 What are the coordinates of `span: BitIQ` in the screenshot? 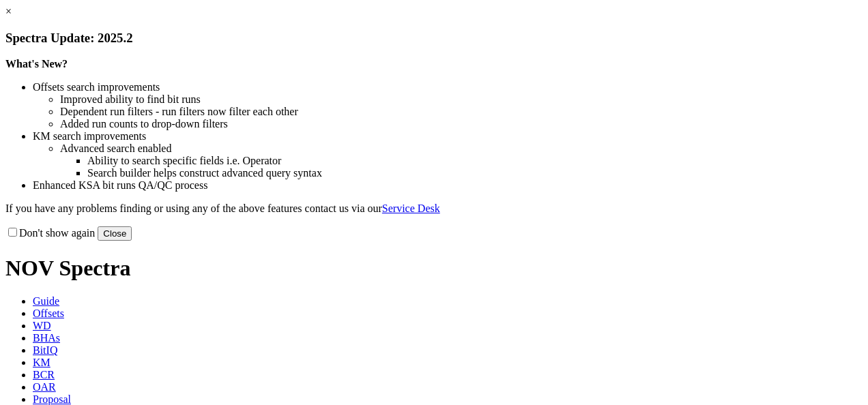 It's located at (45, 350).